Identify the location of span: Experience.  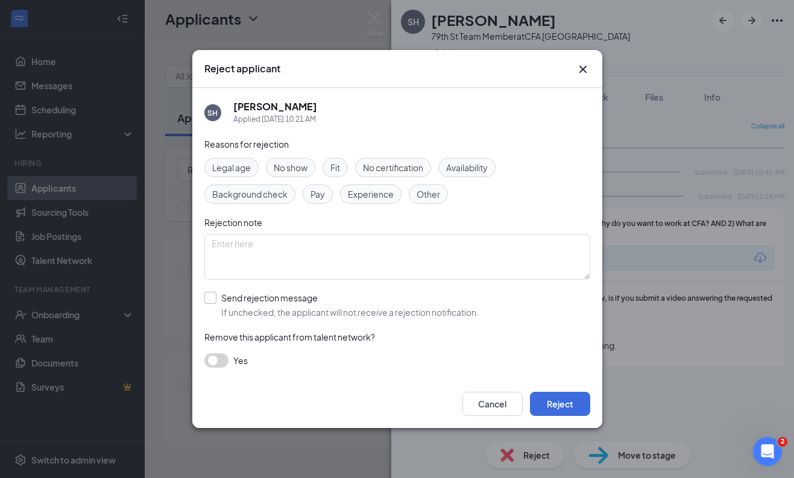
(371, 194).